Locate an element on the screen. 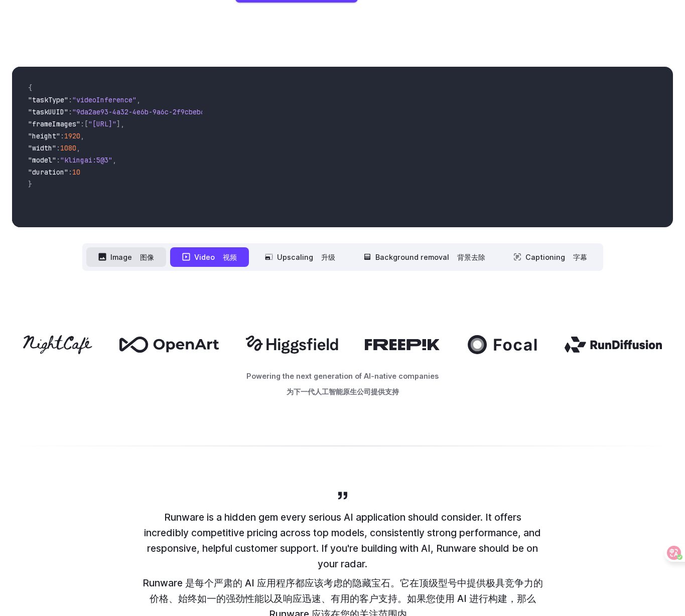 The height and width of the screenshot is (616, 685). button: Video is located at coordinates (209, 257).